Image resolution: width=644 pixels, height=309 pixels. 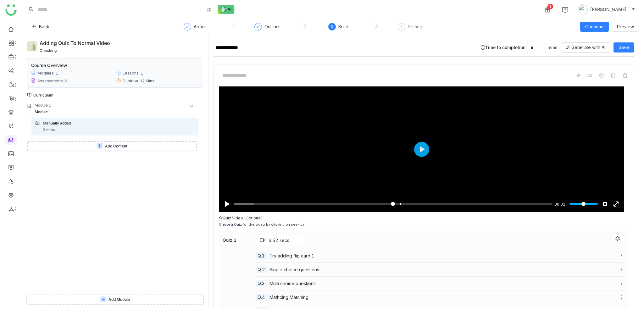 I want to click on span: Add Module, so click(x=119, y=300).